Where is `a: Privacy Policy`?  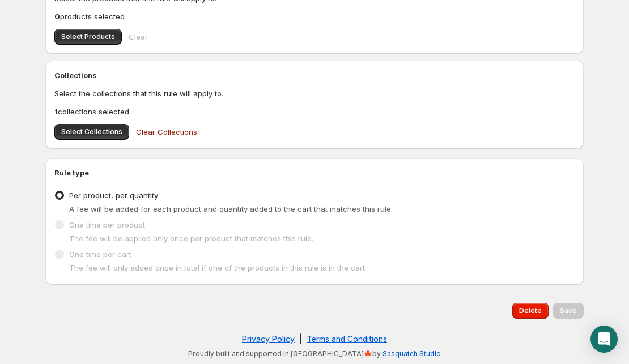
a: Privacy Policy is located at coordinates (268, 339).